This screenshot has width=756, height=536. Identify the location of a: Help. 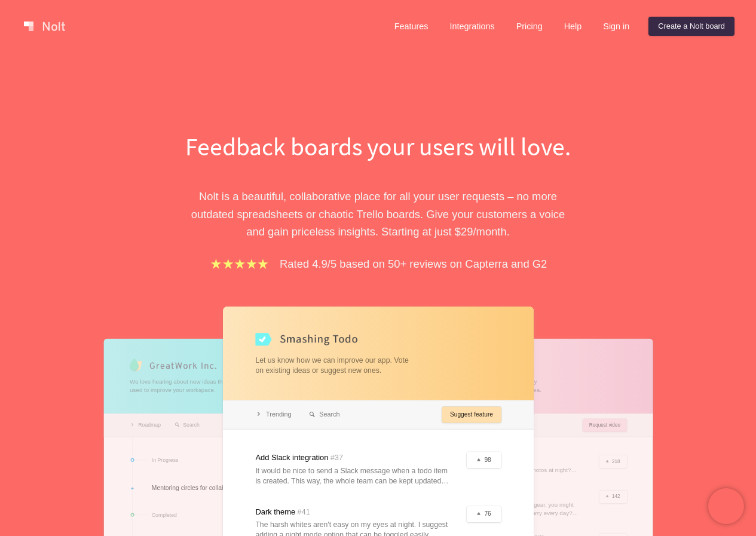
(573, 26).